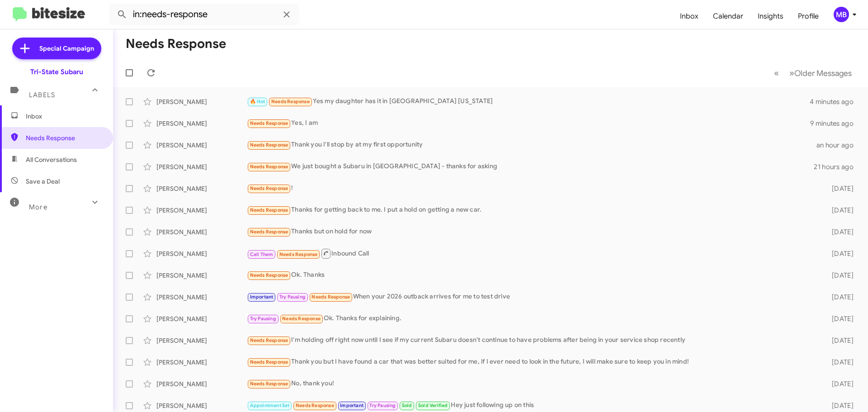 The width and height of the screenshot is (868, 412). Describe the element at coordinates (532, 362) in the screenshot. I see `div: Thank you but I have found a car that was better suited for me, if I ever need to look in the fut...` at that location.